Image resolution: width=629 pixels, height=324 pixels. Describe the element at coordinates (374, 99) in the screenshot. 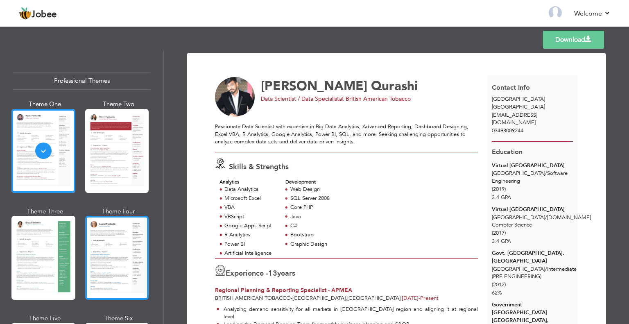

I see `span: at British American Tobacco` at that location.